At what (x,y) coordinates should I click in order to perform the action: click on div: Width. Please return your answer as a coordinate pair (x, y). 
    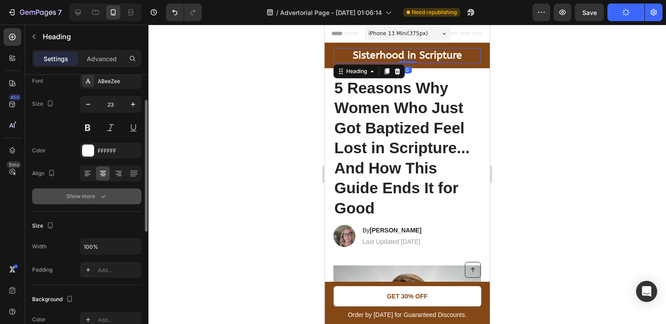
    Looking at the image, I should click on (39, 247).